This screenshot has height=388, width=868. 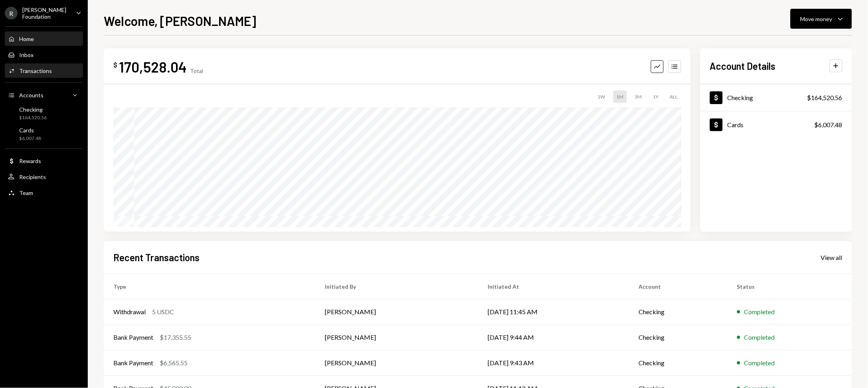 I want to click on th: Initiated At, so click(x=554, y=286).